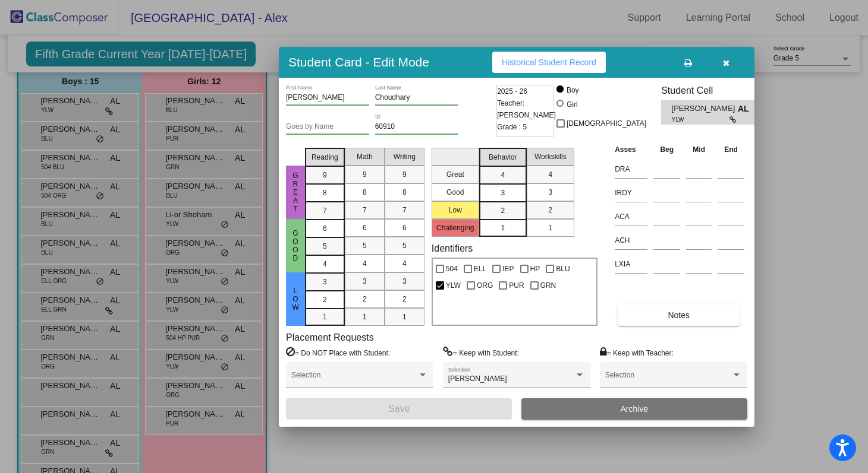 The height and width of the screenshot is (473, 868). I want to click on span: HP, so click(535, 269).